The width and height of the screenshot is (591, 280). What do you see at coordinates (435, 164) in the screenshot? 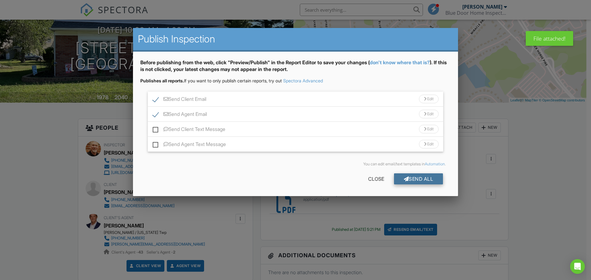
I see `a: Automation` at bounding box center [435, 164].